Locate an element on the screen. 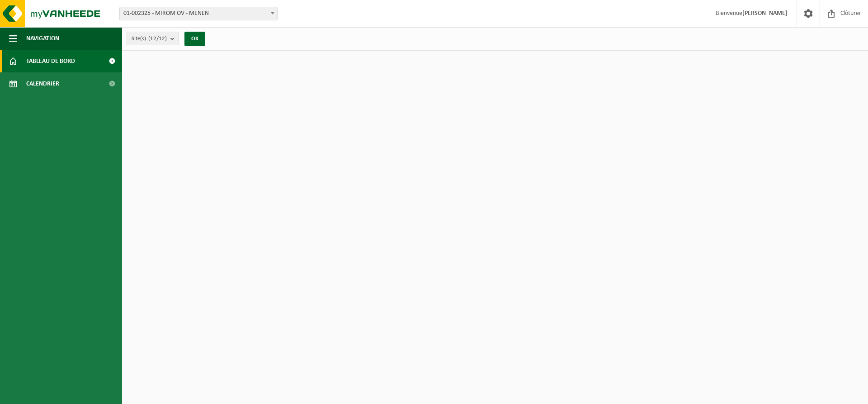 Image resolution: width=868 pixels, height=404 pixels. button: Site(s)(12/12) is located at coordinates (153, 38).